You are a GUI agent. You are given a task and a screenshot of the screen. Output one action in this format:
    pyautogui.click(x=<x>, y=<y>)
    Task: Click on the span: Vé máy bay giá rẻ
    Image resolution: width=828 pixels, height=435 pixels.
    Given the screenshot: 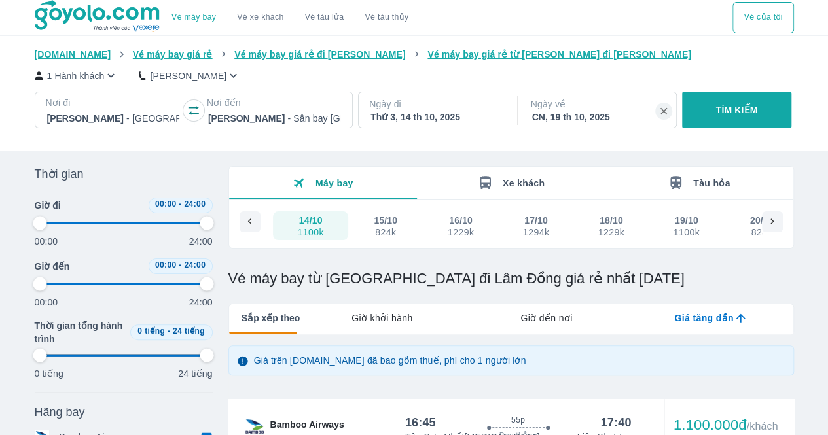 What is the action you would take?
    pyautogui.click(x=173, y=54)
    